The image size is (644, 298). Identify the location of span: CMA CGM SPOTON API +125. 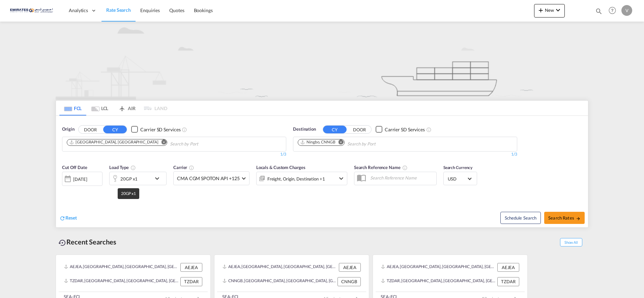
(208, 179).